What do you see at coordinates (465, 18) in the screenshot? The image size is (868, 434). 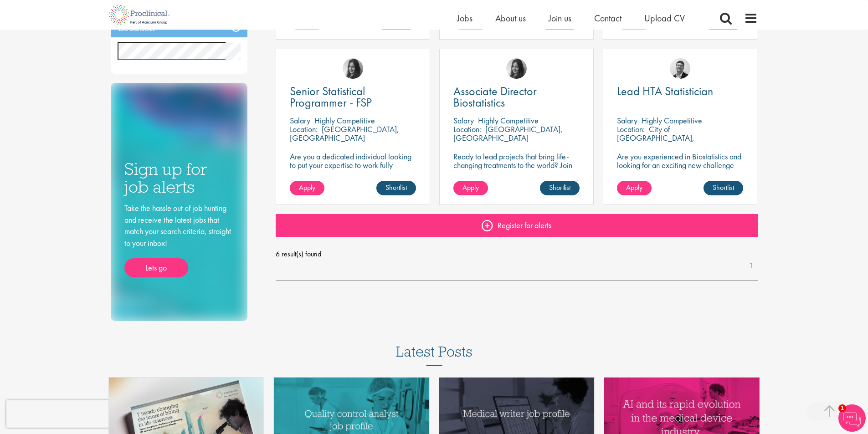 I see `a: Jobs` at bounding box center [465, 18].